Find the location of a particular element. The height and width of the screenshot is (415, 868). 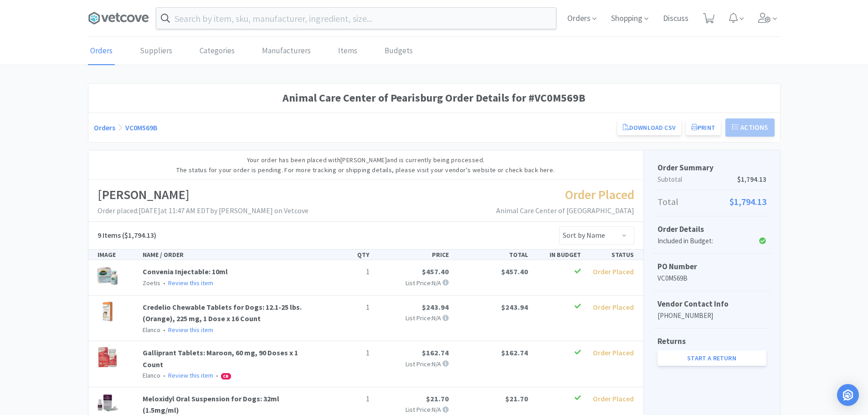

a: Items is located at coordinates (348, 51).